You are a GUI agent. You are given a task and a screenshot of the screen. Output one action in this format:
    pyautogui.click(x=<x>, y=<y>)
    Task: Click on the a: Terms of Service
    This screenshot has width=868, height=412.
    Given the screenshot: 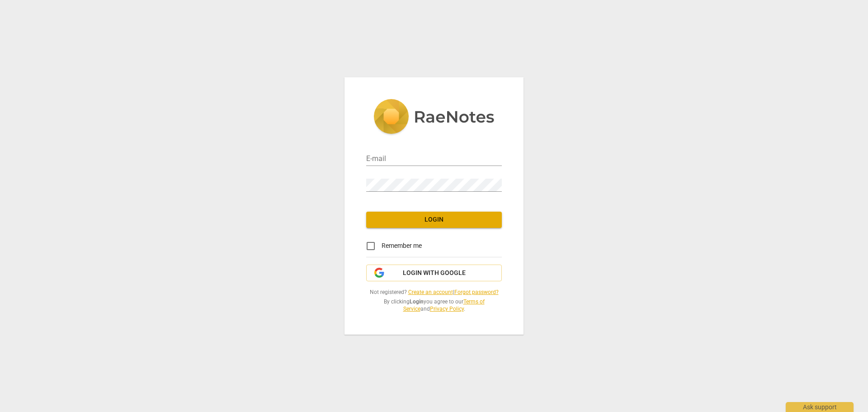 What is the action you would take?
    pyautogui.click(x=444, y=305)
    